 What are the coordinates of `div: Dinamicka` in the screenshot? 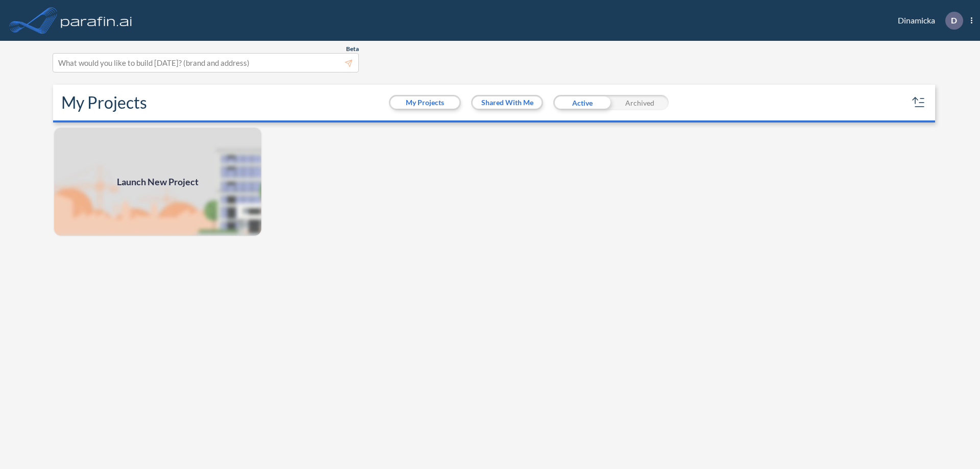 It's located at (927, 21).